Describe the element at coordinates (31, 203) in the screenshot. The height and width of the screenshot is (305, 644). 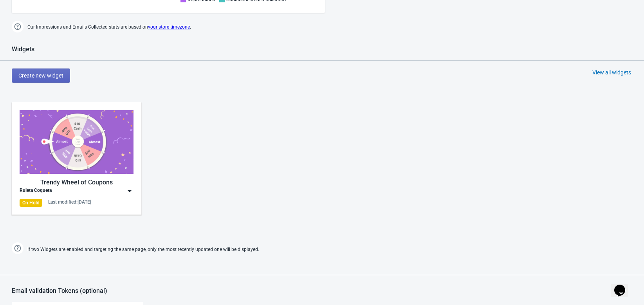
I see `div: On Hold` at that location.